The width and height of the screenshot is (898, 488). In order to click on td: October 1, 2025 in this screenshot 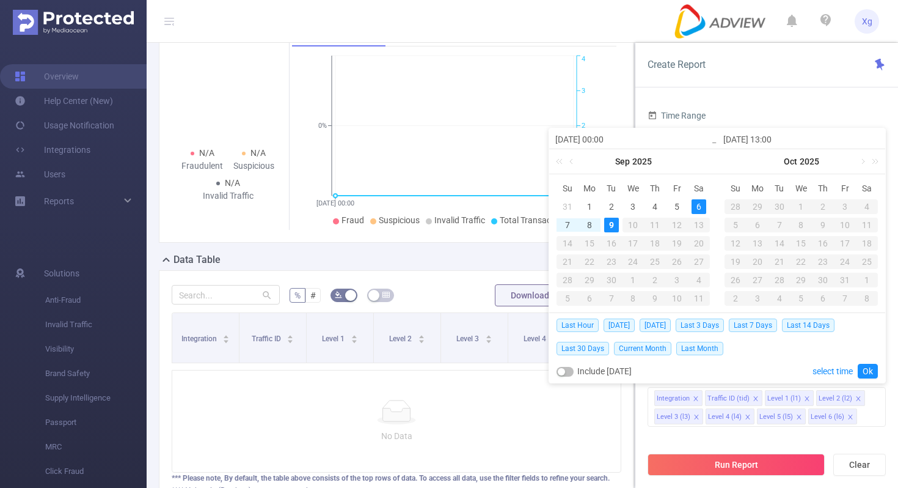, I will do `click(634, 280)`.